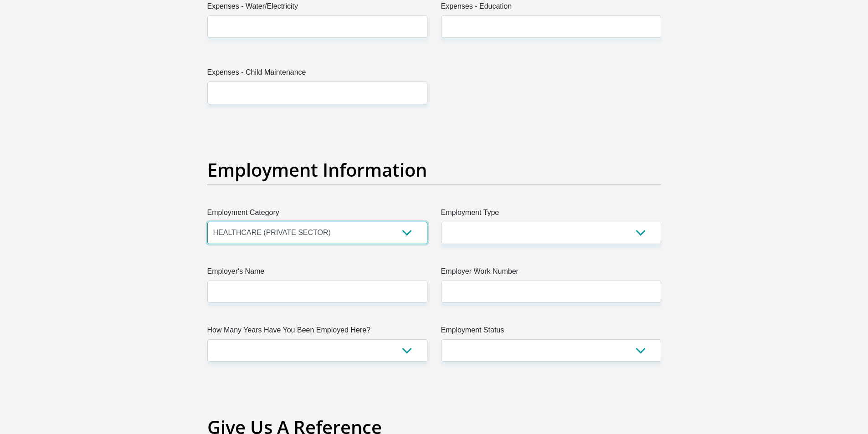  I want to click on label: Expenses - Education, so click(551, 9).